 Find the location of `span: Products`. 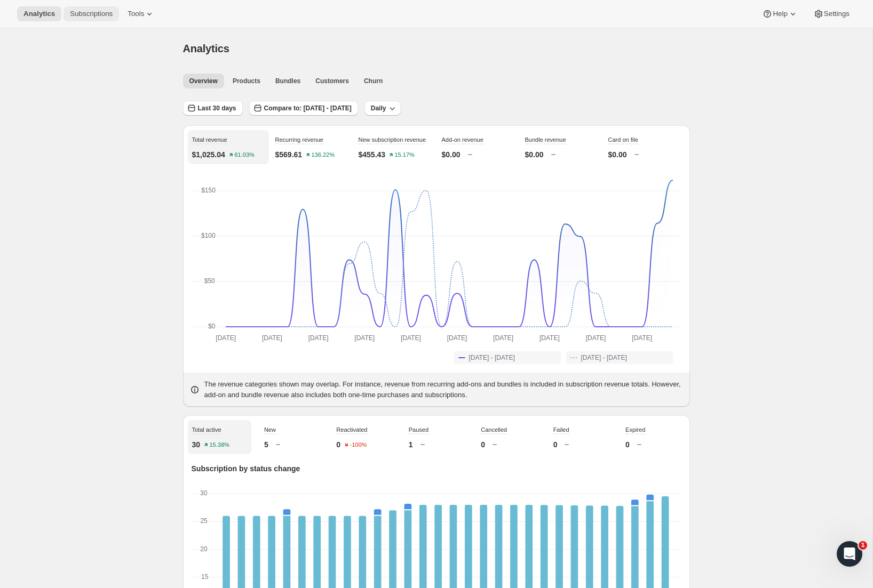

span: Products is located at coordinates (246, 81).